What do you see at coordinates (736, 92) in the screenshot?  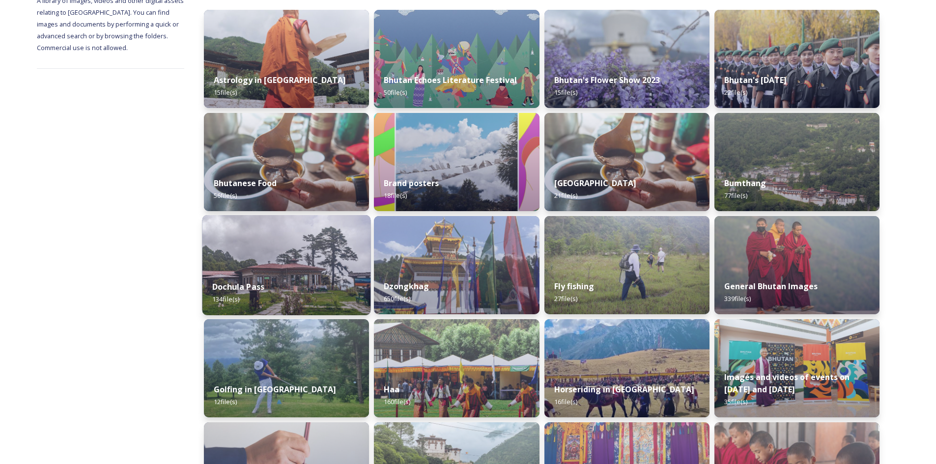 I see `span: 22 file(s)` at bounding box center [736, 92].